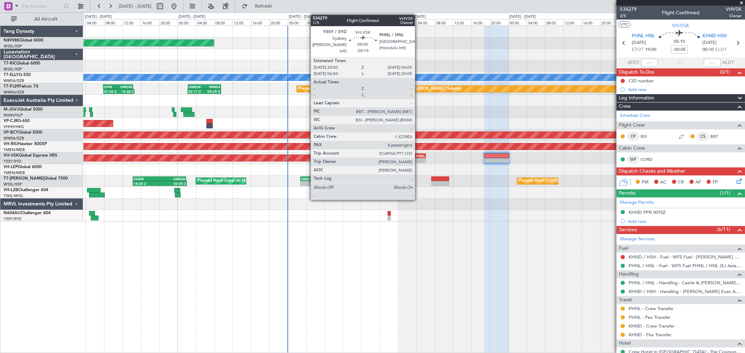 The image size is (745, 353). I want to click on a: WIHH/HLP, so click(13, 115).